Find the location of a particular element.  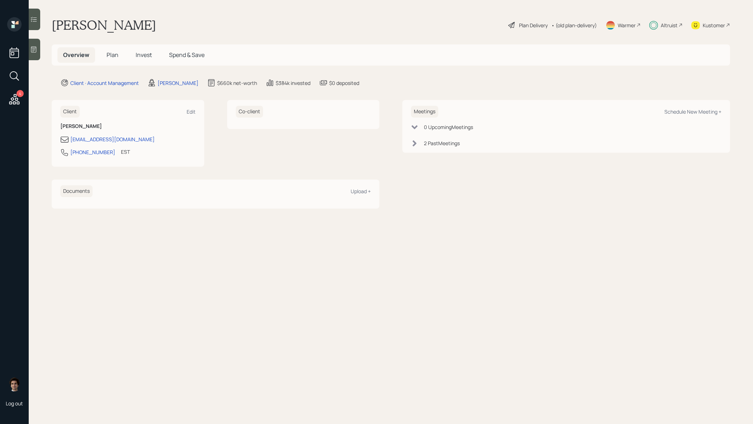

div: Plan Delivery is located at coordinates (533, 25).